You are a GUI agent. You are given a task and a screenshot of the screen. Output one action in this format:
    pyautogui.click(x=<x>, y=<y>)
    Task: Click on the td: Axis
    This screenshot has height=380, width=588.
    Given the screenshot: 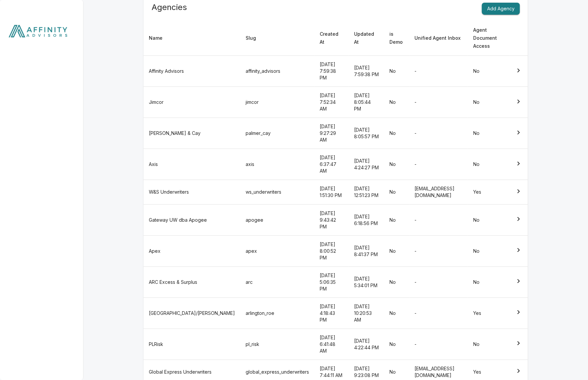 What is the action you would take?
    pyautogui.click(x=192, y=164)
    